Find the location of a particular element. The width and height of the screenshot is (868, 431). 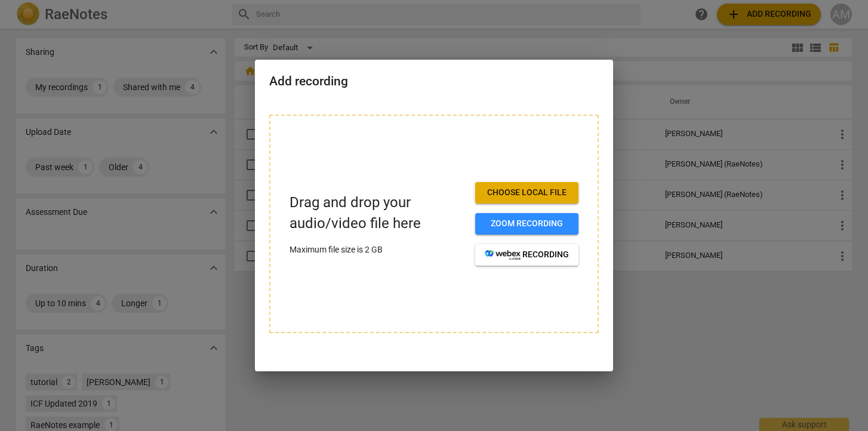

p: Drag and drop your audio/video file here is located at coordinates (377, 214).